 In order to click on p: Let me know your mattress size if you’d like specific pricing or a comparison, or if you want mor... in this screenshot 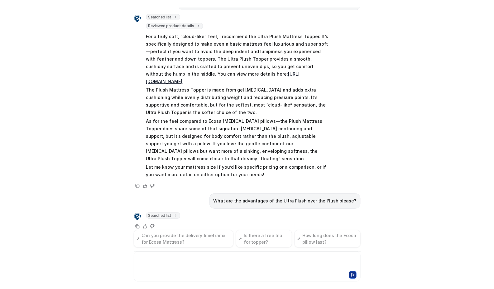, I will do `click(237, 171)`.